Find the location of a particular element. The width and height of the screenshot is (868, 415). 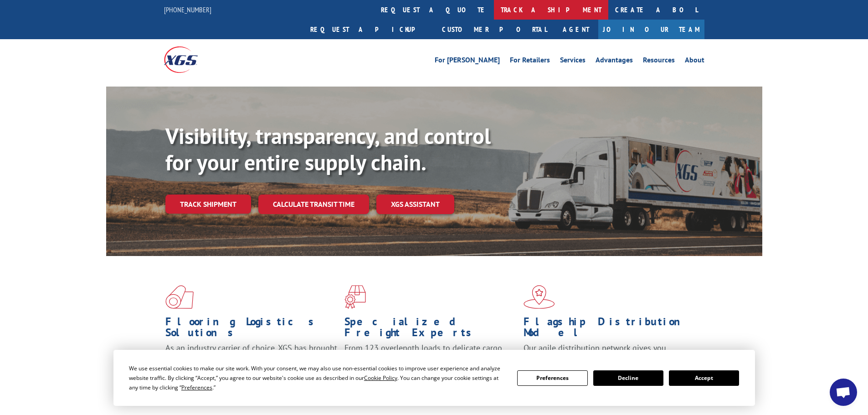

p: From 123 overlength loads to delicate cargo, our experienced staff knows the best way to move you... is located at coordinates (431, 362).